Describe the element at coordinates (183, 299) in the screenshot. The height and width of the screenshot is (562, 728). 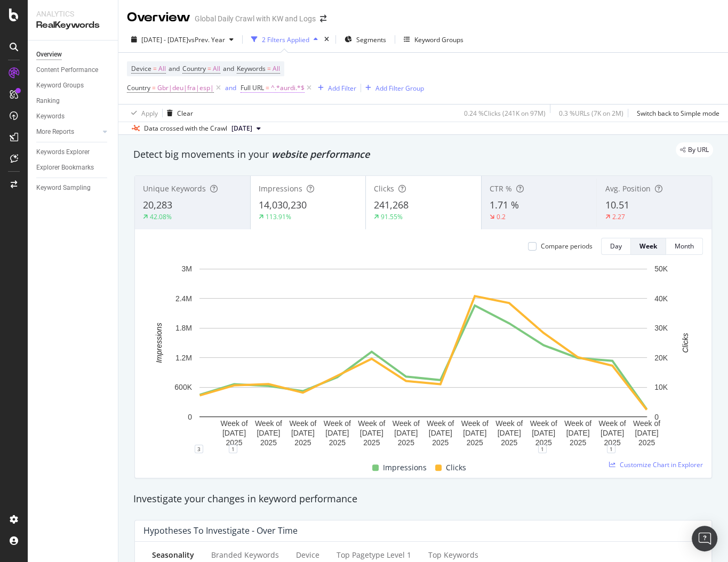
I see `text: 2.4M` at that location.